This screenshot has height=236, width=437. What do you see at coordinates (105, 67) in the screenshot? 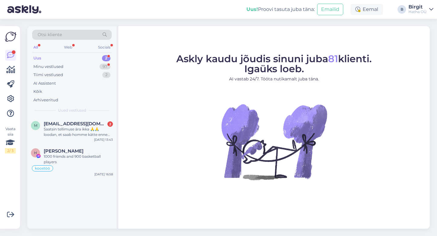
I see `div: 97` at bounding box center [105, 67].